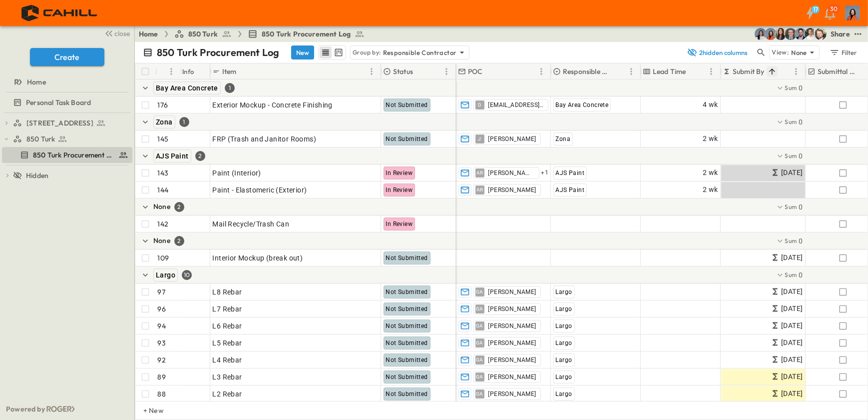 This screenshot has height=420, width=868. I want to click on p: 89, so click(162, 377).